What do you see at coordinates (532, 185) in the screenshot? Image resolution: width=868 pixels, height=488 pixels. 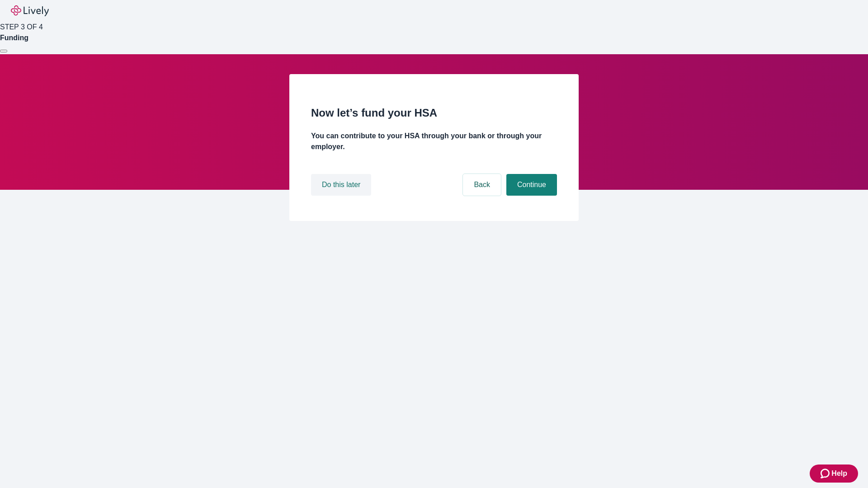 I see `button: Continue` at bounding box center [532, 185].